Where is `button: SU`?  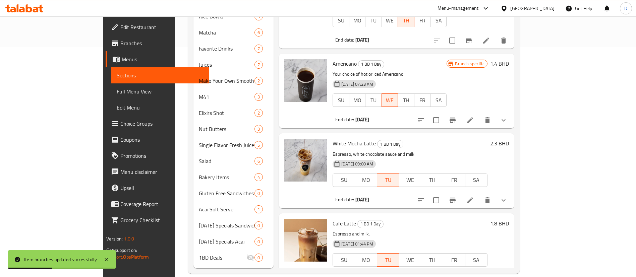 button: SU is located at coordinates (343, 180).